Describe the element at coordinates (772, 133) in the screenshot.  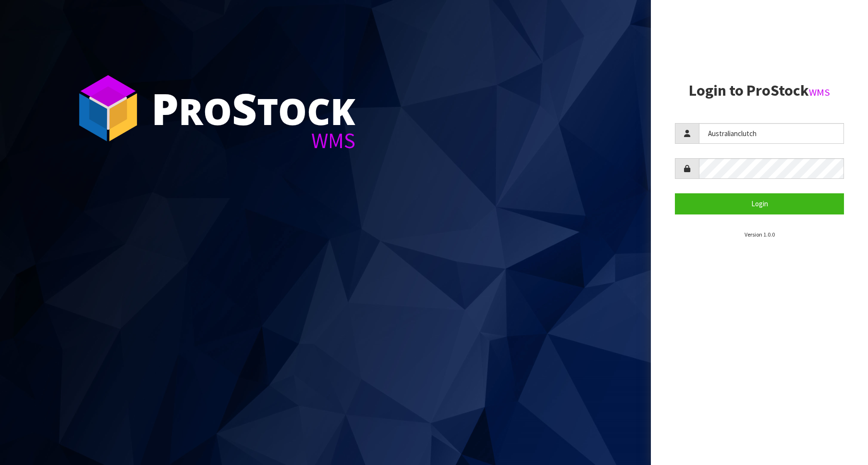
I see `input: Username` at that location.